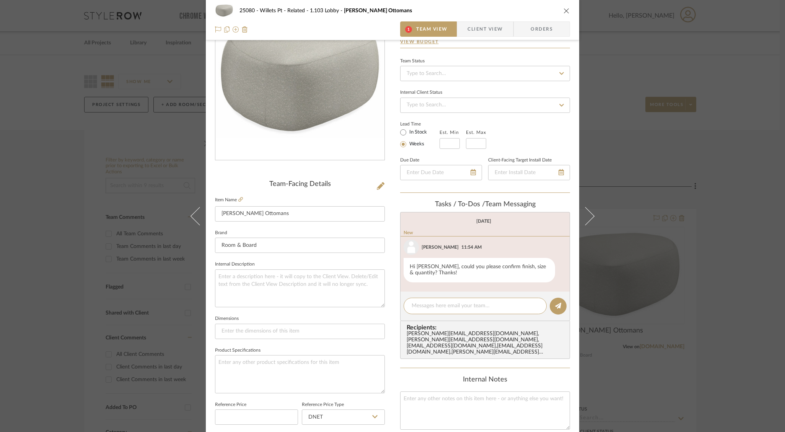 This screenshot has height=432, width=785. What do you see at coordinates (221, 233) in the screenshot?
I see `label: Brand` at bounding box center [221, 233].